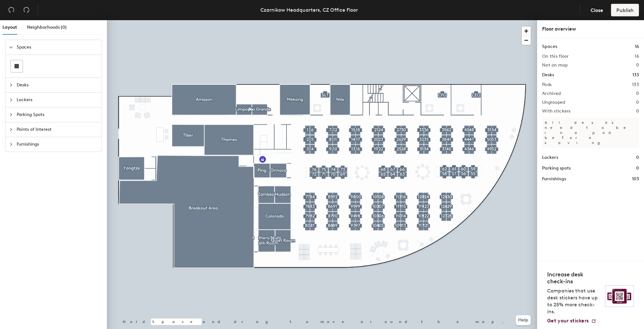 The image size is (644, 329). Describe the element at coordinates (11, 47) in the screenshot. I see `span: expanded` at that location.